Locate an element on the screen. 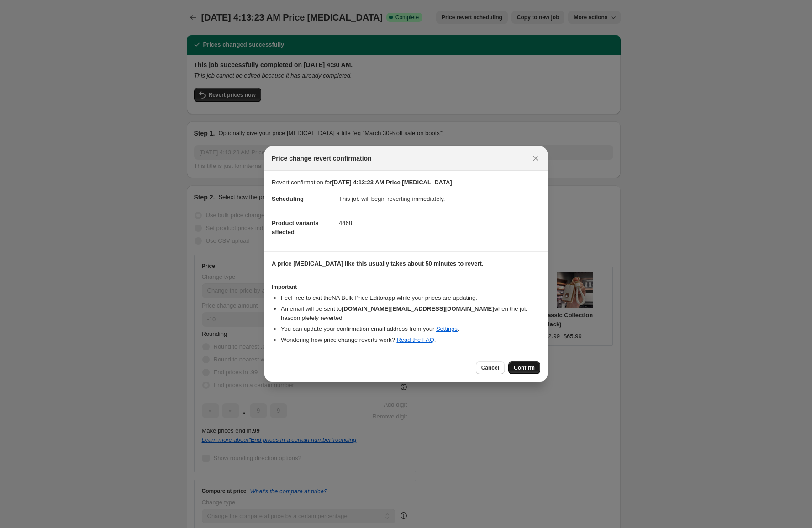  li: Feel free to exit the NA Bulk Price Editor app while your prices are updating. is located at coordinates (410, 298).